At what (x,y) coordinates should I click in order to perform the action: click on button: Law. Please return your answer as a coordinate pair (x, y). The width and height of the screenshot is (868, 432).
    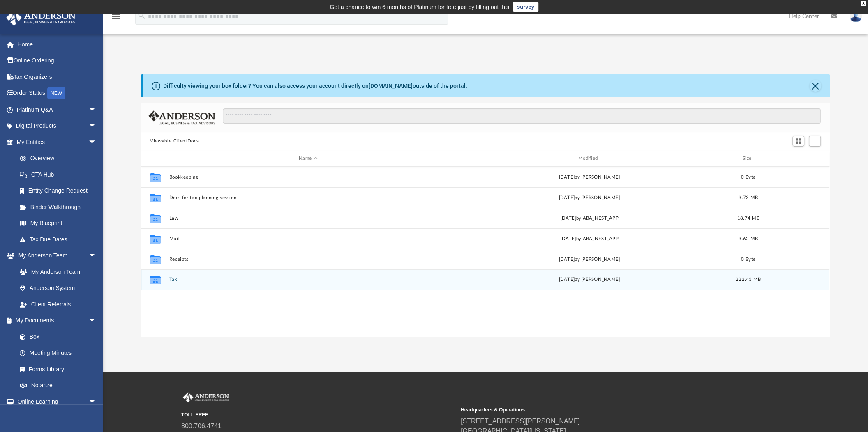
    Looking at the image, I should click on (308, 218).